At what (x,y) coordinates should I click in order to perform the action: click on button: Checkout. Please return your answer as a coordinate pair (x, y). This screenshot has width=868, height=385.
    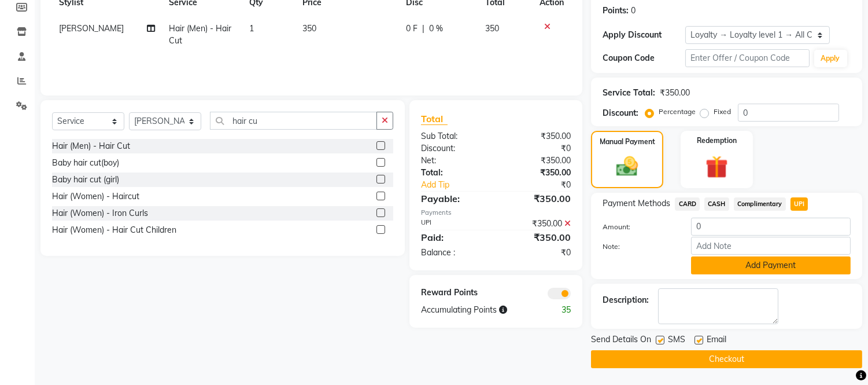
    Looking at the image, I should click on (726, 359).